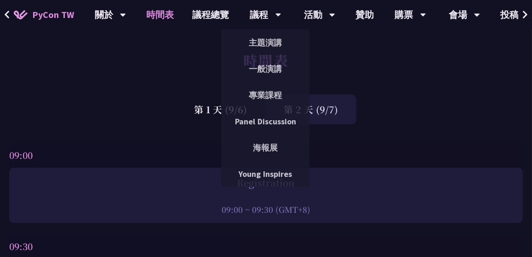  What do you see at coordinates (265, 42) in the screenshot?
I see `a: 主題演講` at bounding box center [265, 42].